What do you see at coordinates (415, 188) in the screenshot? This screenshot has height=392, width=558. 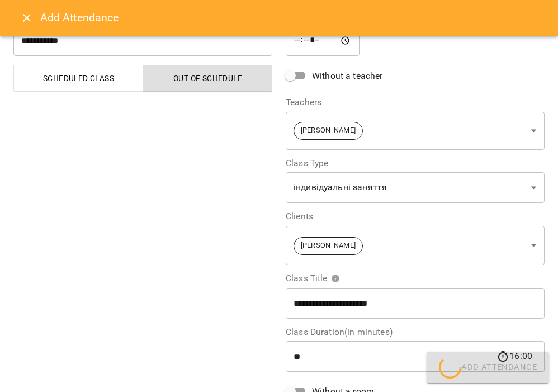 I see `div: індивідуальні заняття` at bounding box center [415, 188].